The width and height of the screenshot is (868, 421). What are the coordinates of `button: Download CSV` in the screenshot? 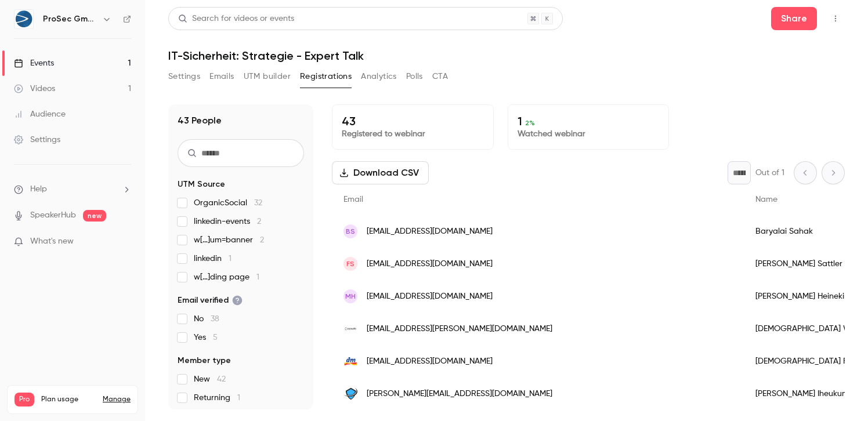 It's located at (380, 173).